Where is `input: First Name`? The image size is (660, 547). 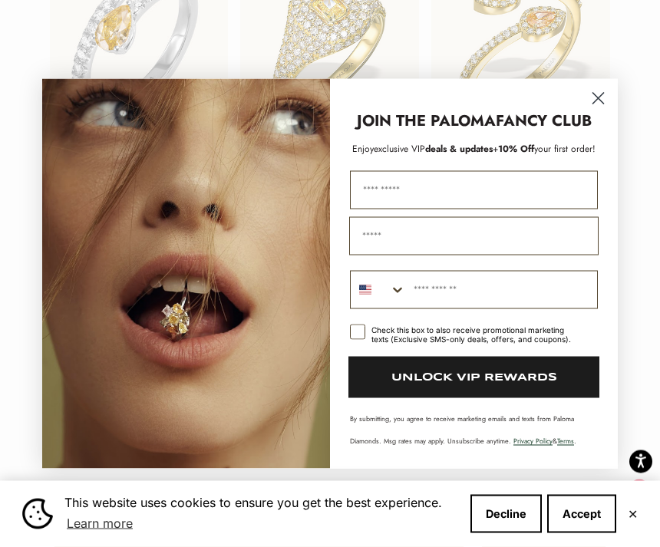 input: First Name is located at coordinates (474, 190).